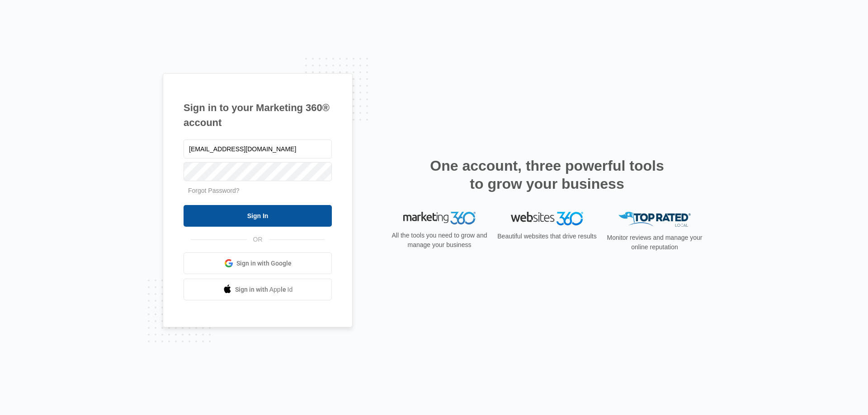 This screenshot has width=868, height=415. Describe the element at coordinates (264, 289) in the screenshot. I see `span: Sign in with Apple Id` at that location.